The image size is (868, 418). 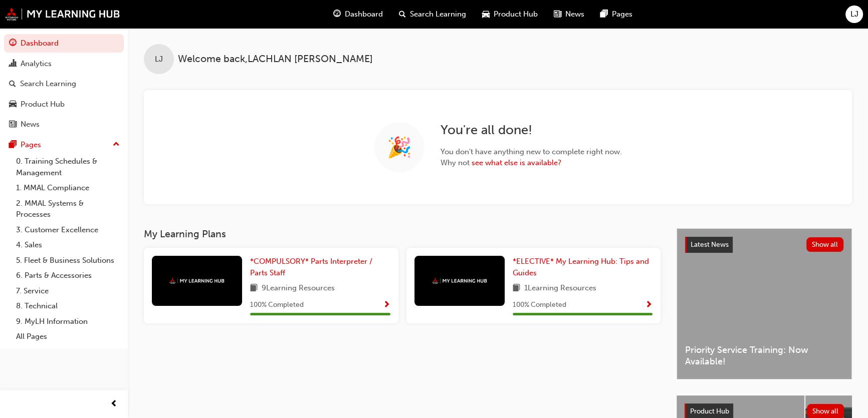 What do you see at coordinates (298, 289) in the screenshot?
I see `span: 9 Learning Resources` at bounding box center [298, 289].